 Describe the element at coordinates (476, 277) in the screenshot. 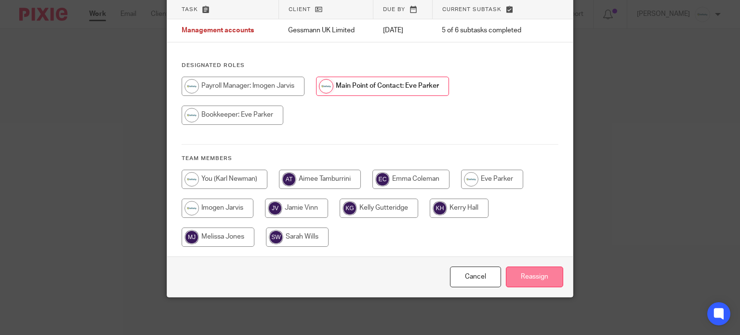

I see `a: Close this dialog window` at that location.